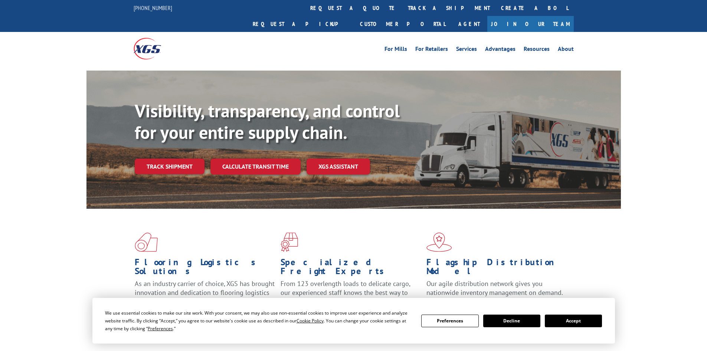 The height and width of the screenshot is (351, 707). I want to click on h1: Flagship Distribution Model, so click(497, 268).